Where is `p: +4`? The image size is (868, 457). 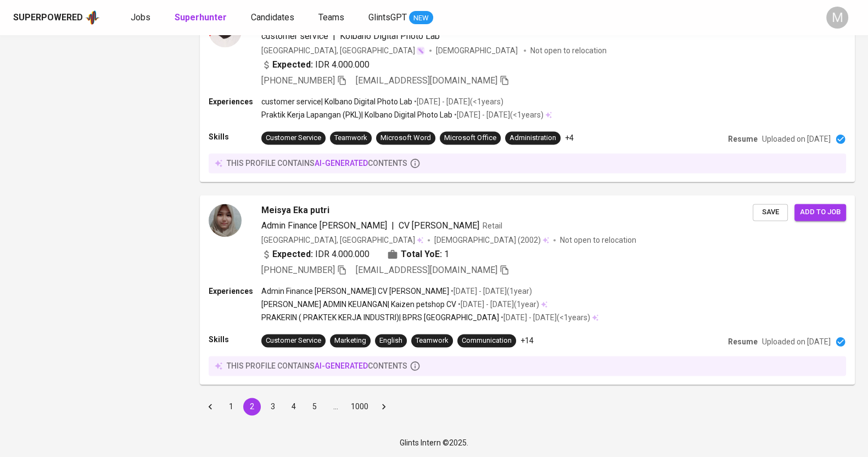 p: +4 is located at coordinates (569, 138).